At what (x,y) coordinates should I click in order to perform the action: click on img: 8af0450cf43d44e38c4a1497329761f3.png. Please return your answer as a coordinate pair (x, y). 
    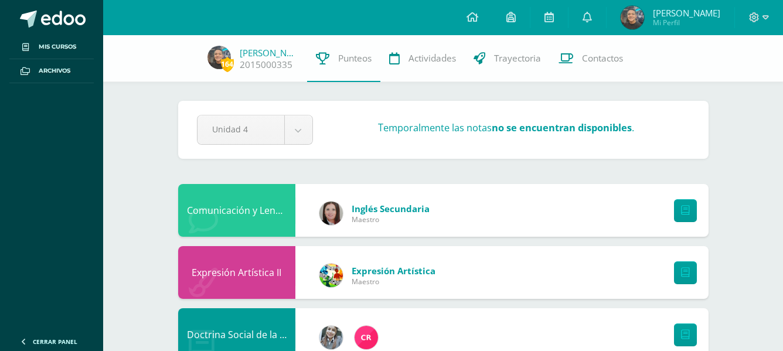
    Looking at the image, I should click on (331, 213).